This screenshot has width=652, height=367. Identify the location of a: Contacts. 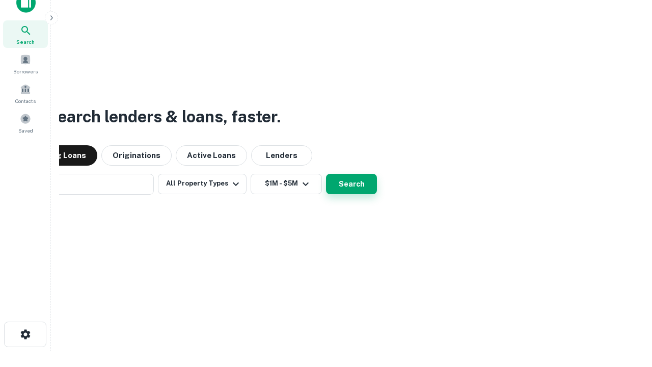
(25, 93).